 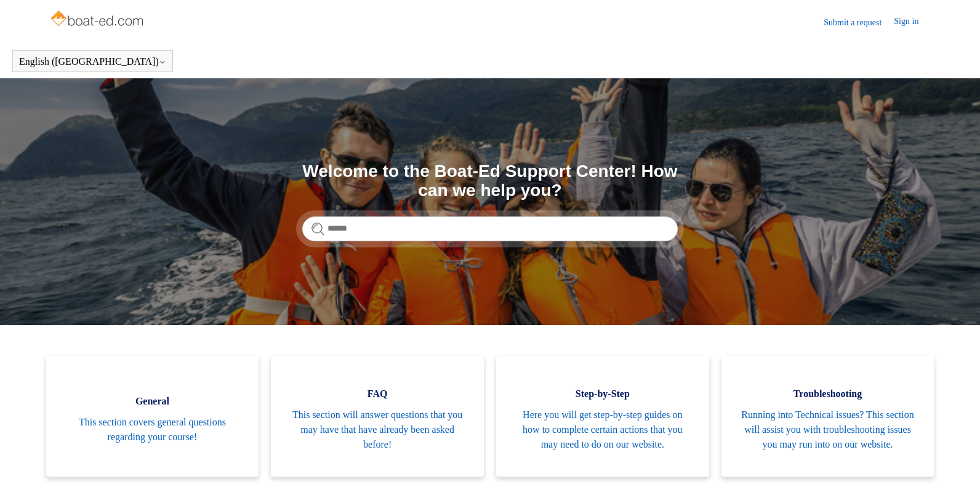 What do you see at coordinates (603, 416) in the screenshot?
I see `a: Step-by-Step Here you will get step-by-step guides on how to complete certain actions that you ma...` at bounding box center [603, 416].